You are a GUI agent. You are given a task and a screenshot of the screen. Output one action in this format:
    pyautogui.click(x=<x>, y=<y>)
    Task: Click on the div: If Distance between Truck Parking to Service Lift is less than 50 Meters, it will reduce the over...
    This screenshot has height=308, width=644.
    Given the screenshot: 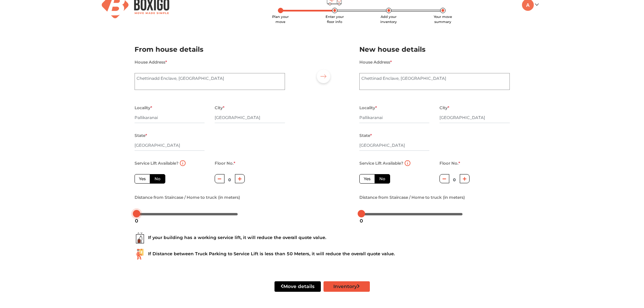 What is the action you would take?
    pyautogui.click(x=322, y=254)
    